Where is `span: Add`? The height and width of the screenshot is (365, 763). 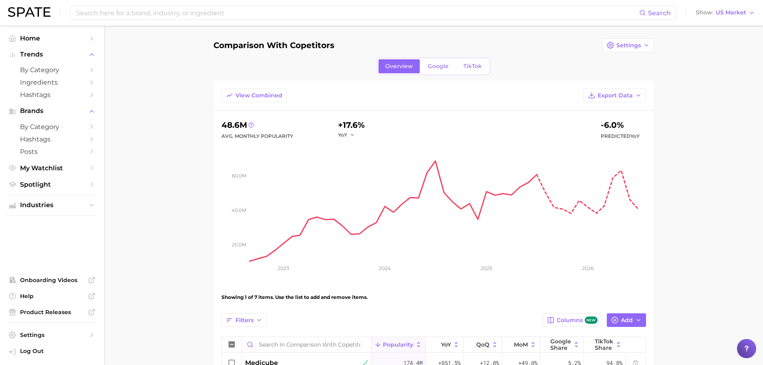
span: Add is located at coordinates (627, 320).